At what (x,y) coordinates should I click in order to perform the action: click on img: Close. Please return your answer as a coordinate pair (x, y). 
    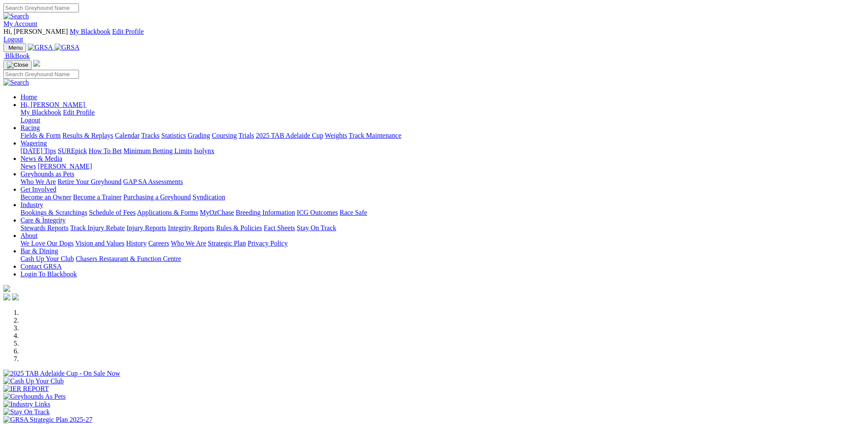
    Looking at the image, I should click on (17, 65).